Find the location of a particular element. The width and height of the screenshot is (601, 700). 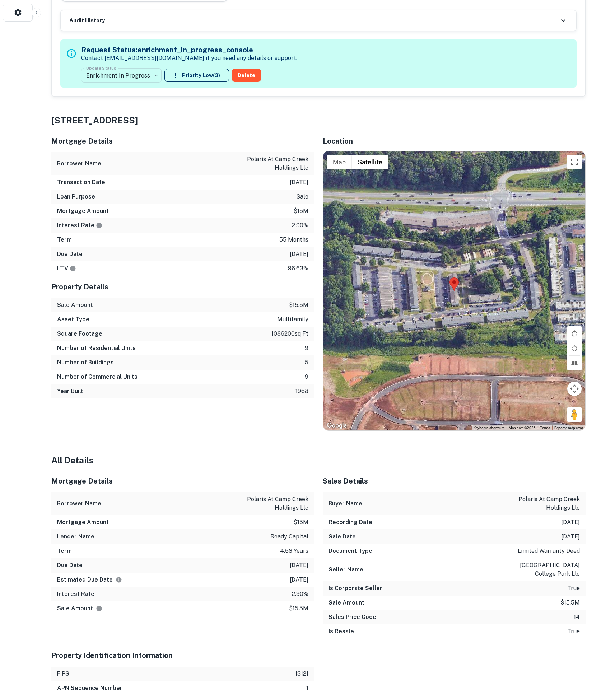

h6: Document Type is located at coordinates (350, 551).